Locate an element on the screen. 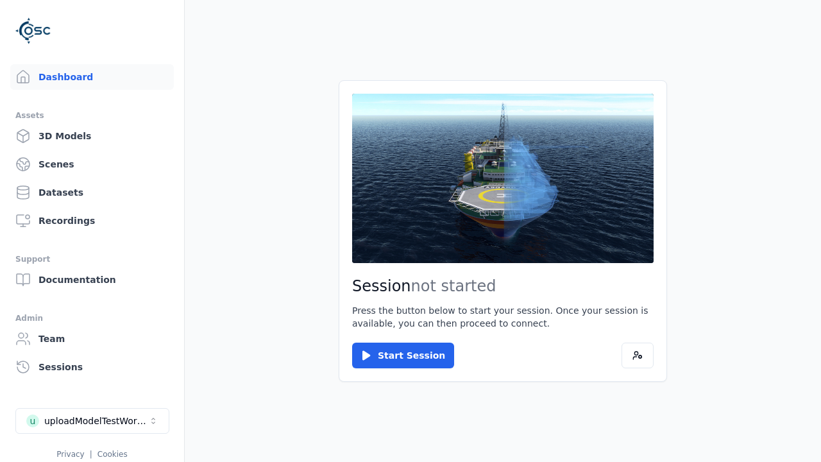  h2: Session is located at coordinates (503, 286).